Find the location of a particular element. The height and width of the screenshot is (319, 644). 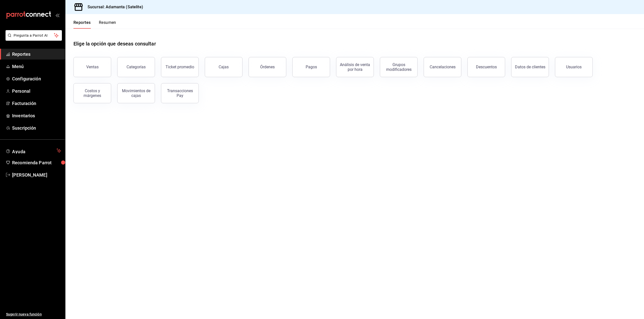

div: Ticket promedio is located at coordinates (180, 66).